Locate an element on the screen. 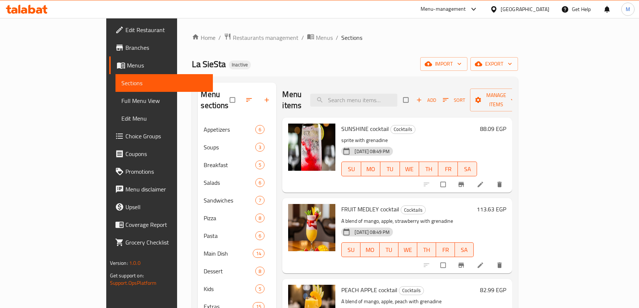 This screenshot has width=639, height=308. span: 8 is located at coordinates (260, 218).